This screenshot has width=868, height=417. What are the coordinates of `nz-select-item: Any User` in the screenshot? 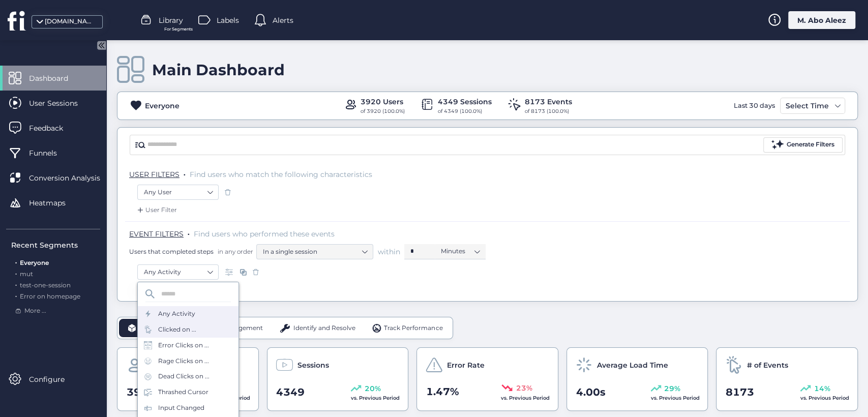 It's located at (178, 192).